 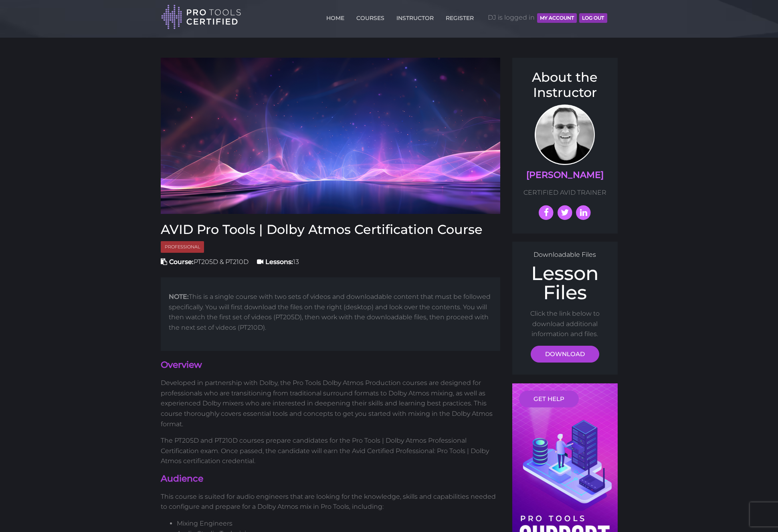 What do you see at coordinates (331, 366) in the screenshot?
I see `h4: Overview` at bounding box center [331, 366].